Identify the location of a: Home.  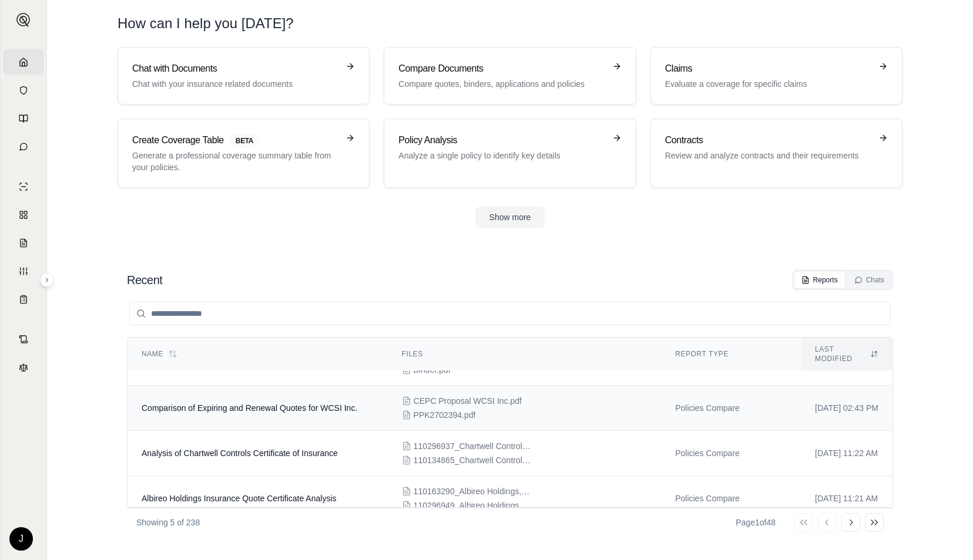
(23, 62).